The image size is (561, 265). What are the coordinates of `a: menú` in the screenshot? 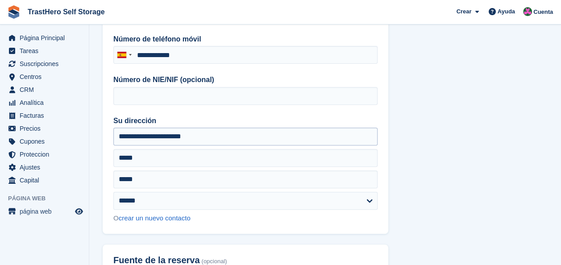 It's located at (44, 211).